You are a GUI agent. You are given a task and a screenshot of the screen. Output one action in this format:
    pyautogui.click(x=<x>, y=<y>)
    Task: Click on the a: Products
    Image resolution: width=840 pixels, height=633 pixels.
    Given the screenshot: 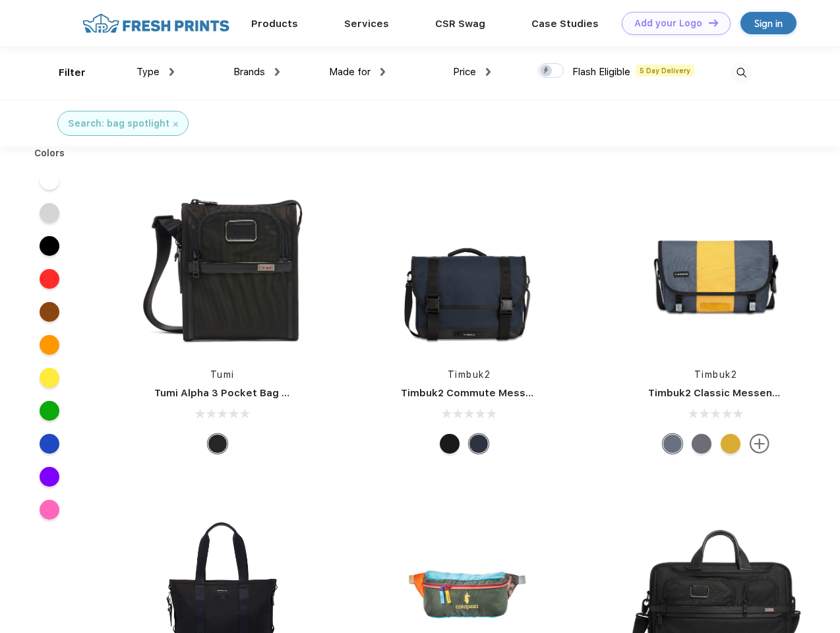 What is the action you would take?
    pyautogui.click(x=274, y=24)
    